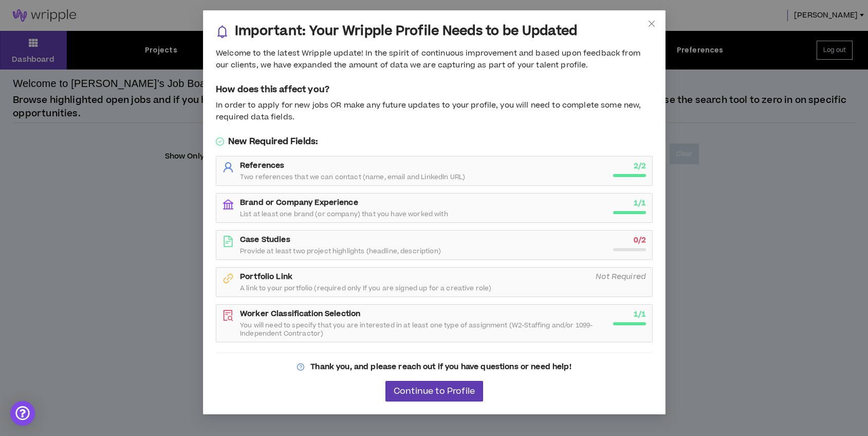 The height and width of the screenshot is (436, 868). Describe the element at coordinates (434, 391) in the screenshot. I see `button: Continue to Profile` at that location.